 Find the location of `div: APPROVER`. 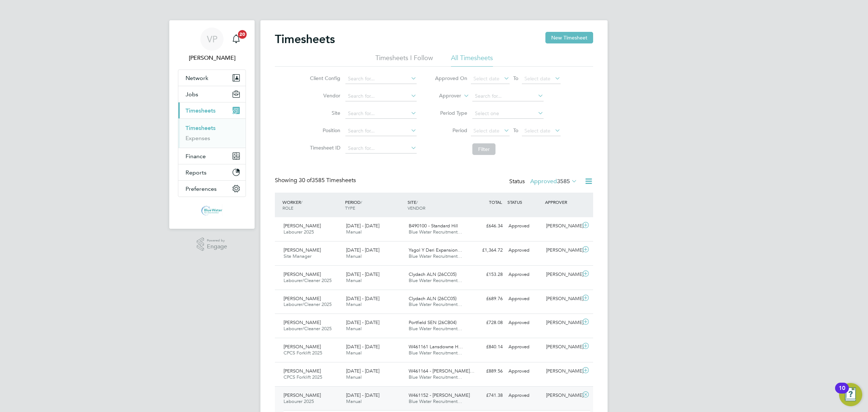

div: APPROVER is located at coordinates (562, 202).